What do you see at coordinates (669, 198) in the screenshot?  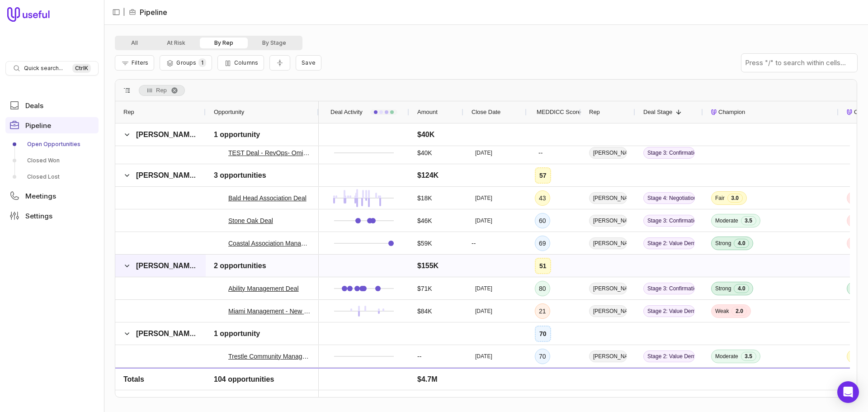 I see `span: Stage 4: Negotiation` at bounding box center [669, 198].